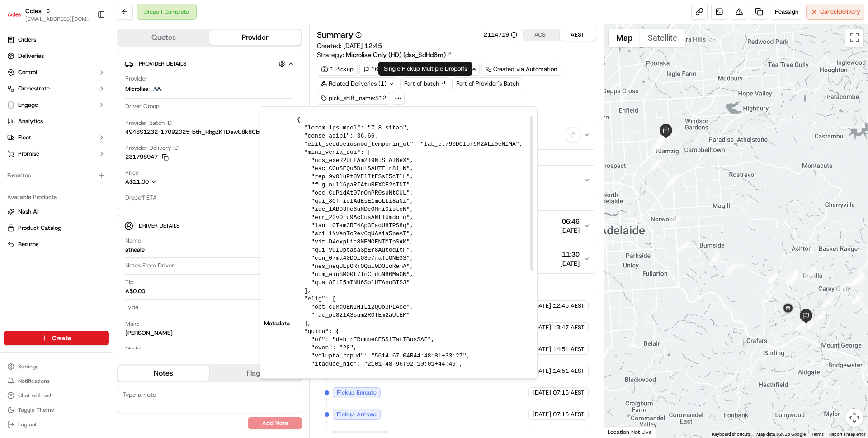 This screenshot has width=868, height=438. I want to click on a: Analytics, so click(56, 121).